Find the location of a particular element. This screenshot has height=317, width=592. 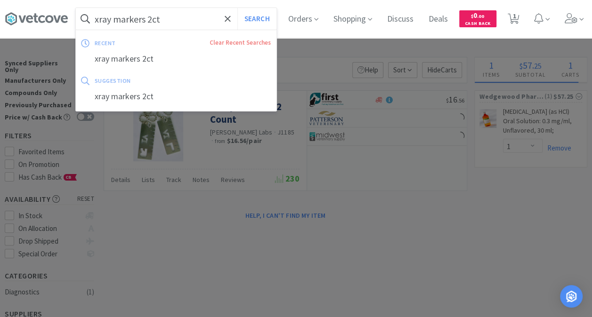

input: Search by item, sku, manufacturer, ingredient, size... is located at coordinates (176, 19).